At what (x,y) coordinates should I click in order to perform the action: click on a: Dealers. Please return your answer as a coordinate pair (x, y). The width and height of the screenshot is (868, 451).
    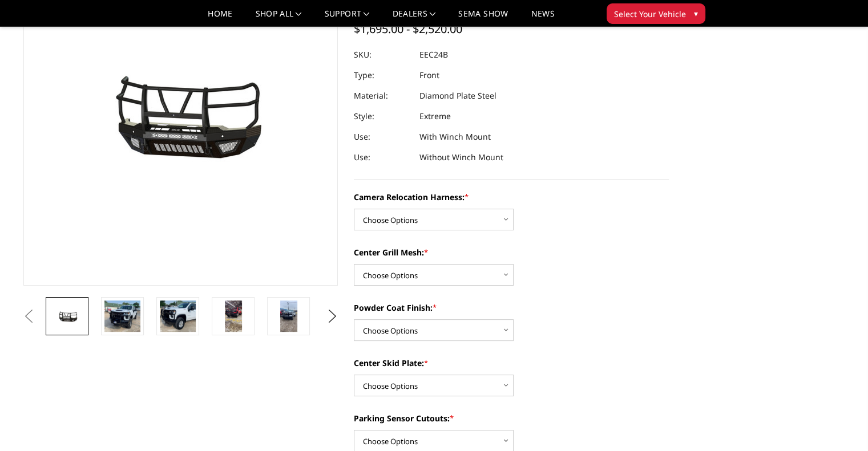
    Looking at the image, I should click on (414, 18).